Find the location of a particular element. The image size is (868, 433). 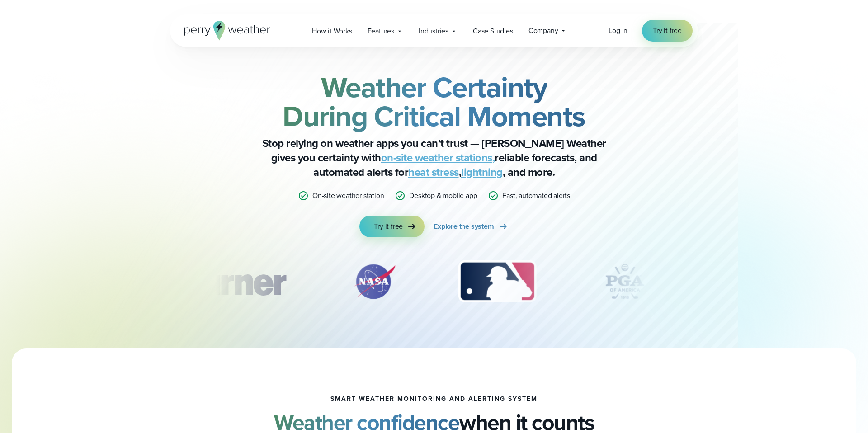

div: slideshow is located at coordinates (434, 283).